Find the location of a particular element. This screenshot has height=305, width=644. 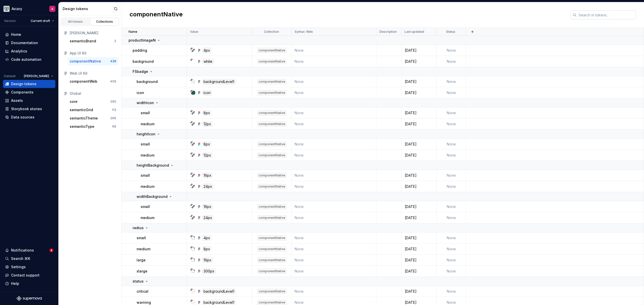

p: background is located at coordinates (147, 82).